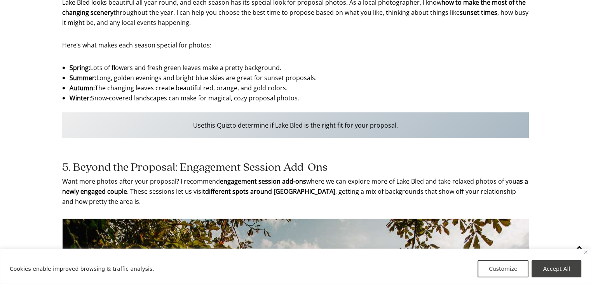 This screenshot has height=284, width=591. Describe the element at coordinates (295, 78) in the screenshot. I see `li: Long, golden evenings and bright blue skies are great for sunset proposals.` at that location.